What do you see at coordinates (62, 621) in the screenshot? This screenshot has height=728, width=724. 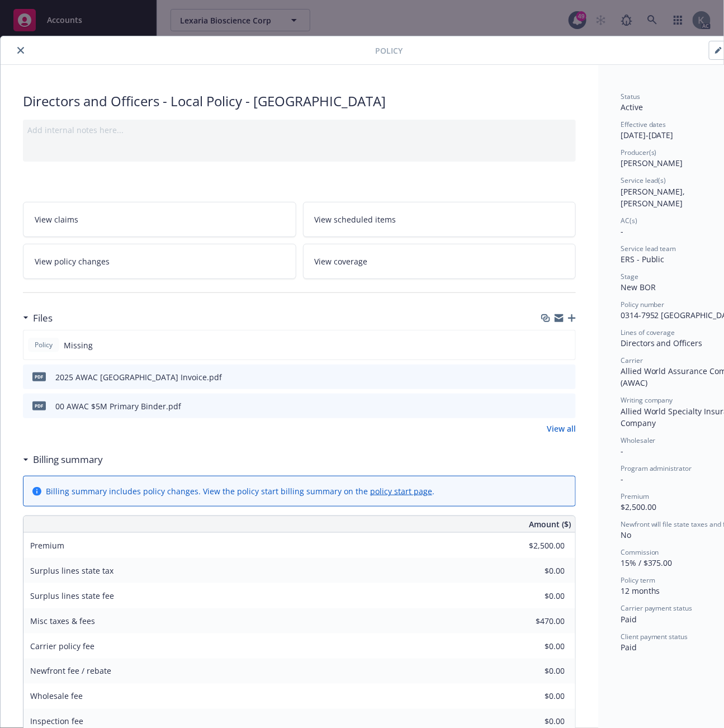 I see `span: Misc taxes & fees` at bounding box center [62, 621].